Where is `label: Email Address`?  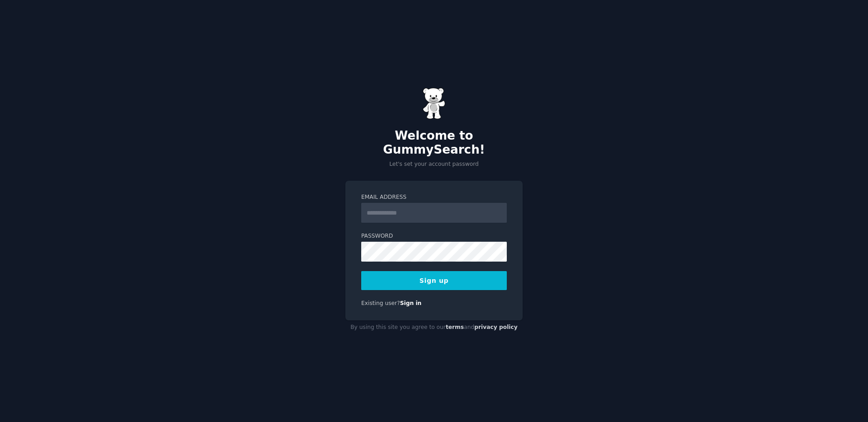
label: Email Address is located at coordinates (434, 198).